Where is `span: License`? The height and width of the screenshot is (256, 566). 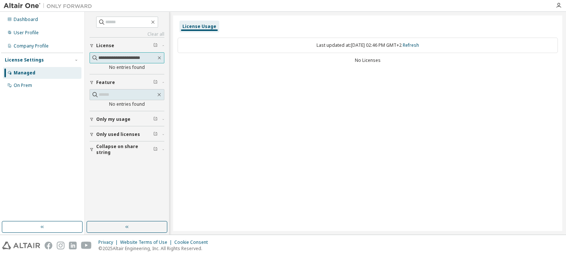 span: License is located at coordinates (105, 46).